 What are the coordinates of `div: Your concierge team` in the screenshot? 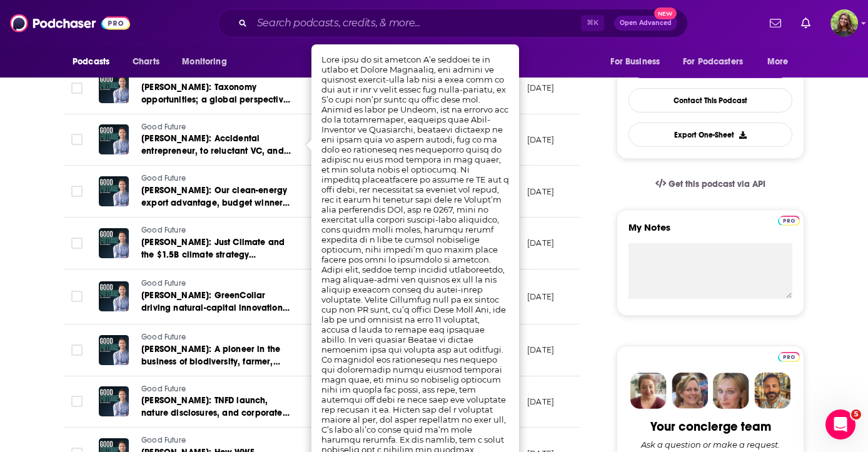 It's located at (710, 427).